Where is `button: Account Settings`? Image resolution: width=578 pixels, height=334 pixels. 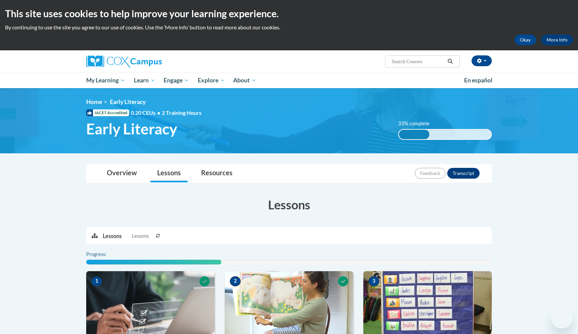
button: Account Settings is located at coordinates (482, 61).